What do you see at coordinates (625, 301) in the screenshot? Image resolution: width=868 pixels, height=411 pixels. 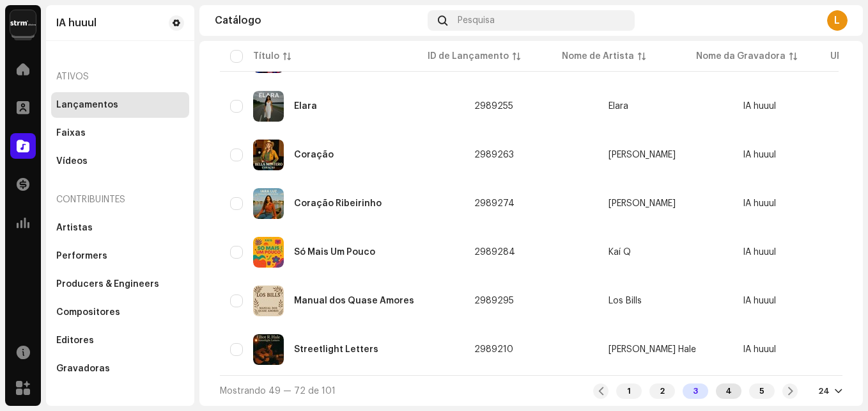 I see `div: Los Bills` at bounding box center [625, 301].